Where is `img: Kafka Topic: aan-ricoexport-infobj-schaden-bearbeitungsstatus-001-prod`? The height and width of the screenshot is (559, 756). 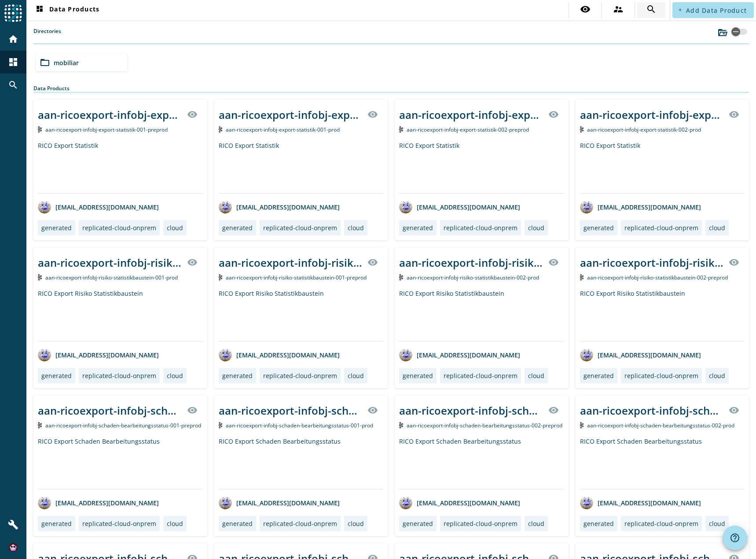 img: Kafka Topic: aan-ricoexport-infobj-schaden-bearbeitungsstatus-001-prod is located at coordinates (221, 425).